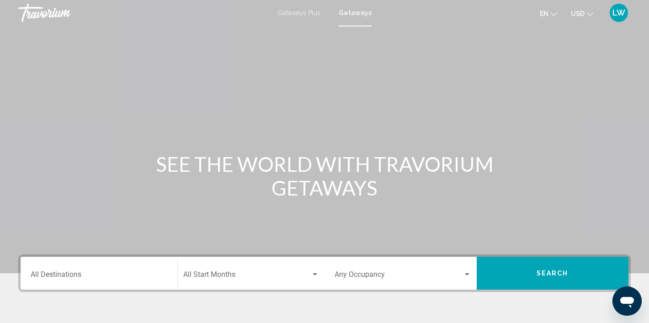 This screenshot has width=649, height=323. Describe the element at coordinates (355, 13) in the screenshot. I see `a: Getaways` at that location.